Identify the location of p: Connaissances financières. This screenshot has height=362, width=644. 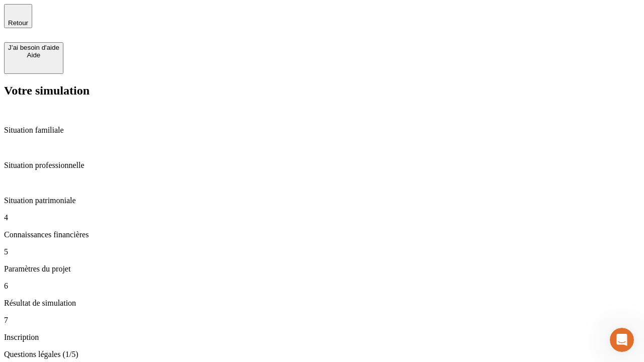
(322, 235).